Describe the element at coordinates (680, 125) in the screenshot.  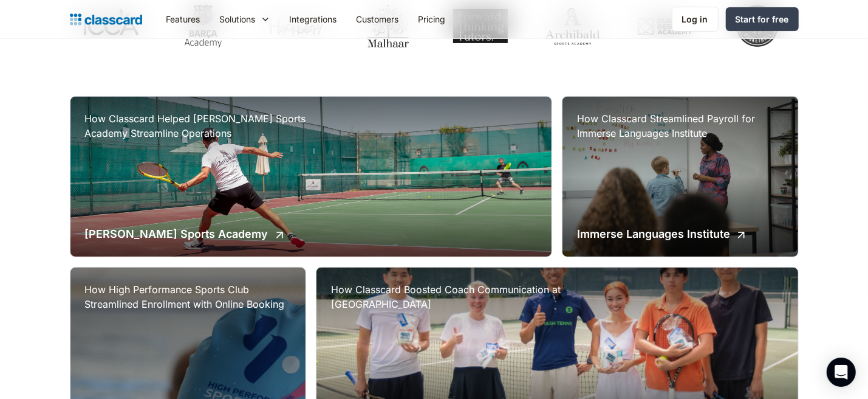
I see `h3: How Classcard Streamlined Payroll for Immerse Languages Institute` at that location.